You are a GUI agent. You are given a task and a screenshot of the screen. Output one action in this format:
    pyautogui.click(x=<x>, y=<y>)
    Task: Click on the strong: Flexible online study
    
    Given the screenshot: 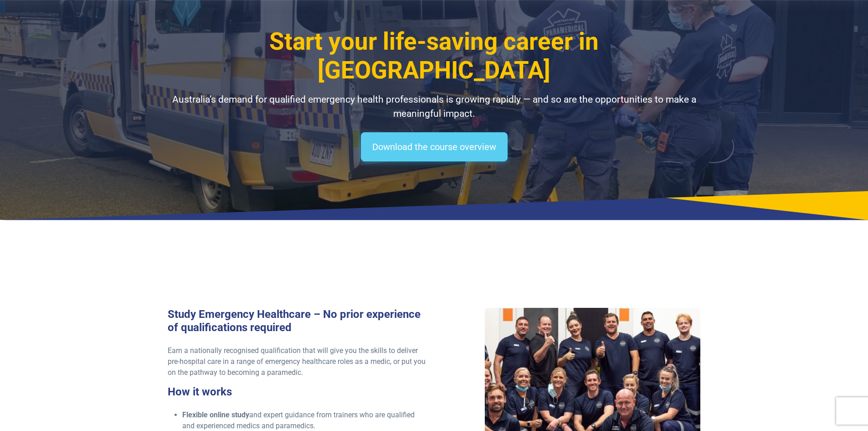 What is the action you would take?
    pyautogui.click(x=215, y=415)
    